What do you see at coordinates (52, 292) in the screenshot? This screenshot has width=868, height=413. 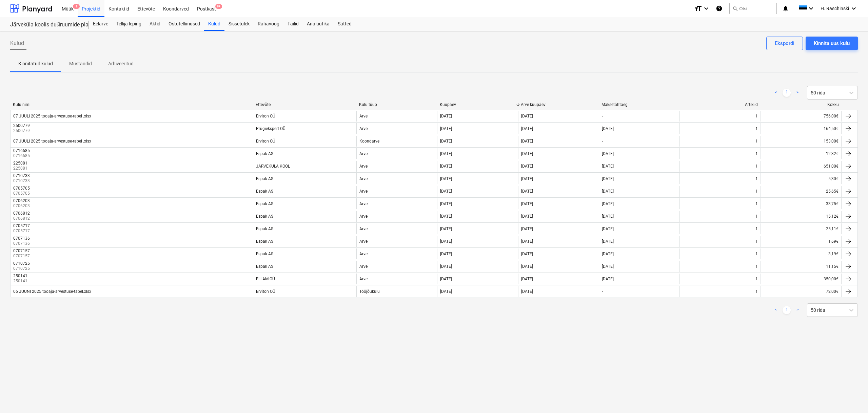 I see `div: 06 JUUNI 2025 tooaja-arvestuse-tabel.xlsx` at bounding box center [52, 292].